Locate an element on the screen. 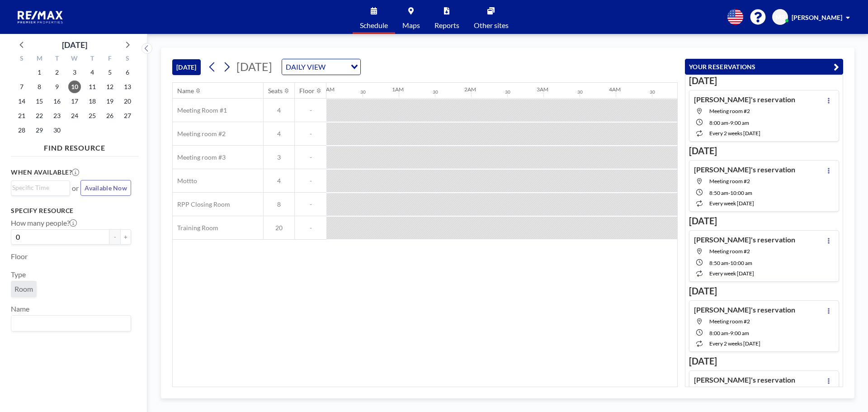 The width and height of the screenshot is (868, 412). span: Monday, September 22, 2025 is located at coordinates (39, 116).